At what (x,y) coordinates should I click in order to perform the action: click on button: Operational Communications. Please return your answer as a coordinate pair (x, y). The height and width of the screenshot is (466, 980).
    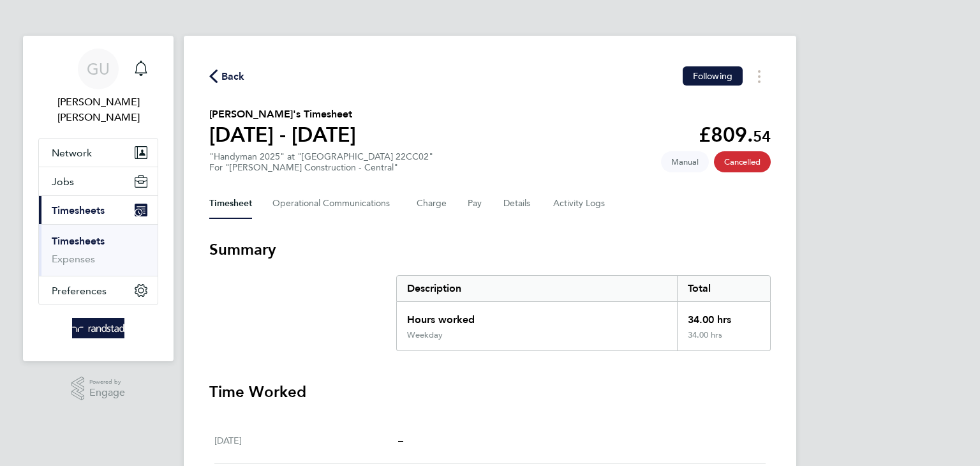
    Looking at the image, I should click on (334, 204).